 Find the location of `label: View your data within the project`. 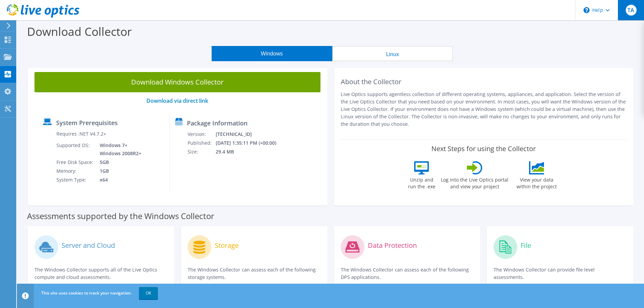

label: View your data within the project is located at coordinates (536, 182).